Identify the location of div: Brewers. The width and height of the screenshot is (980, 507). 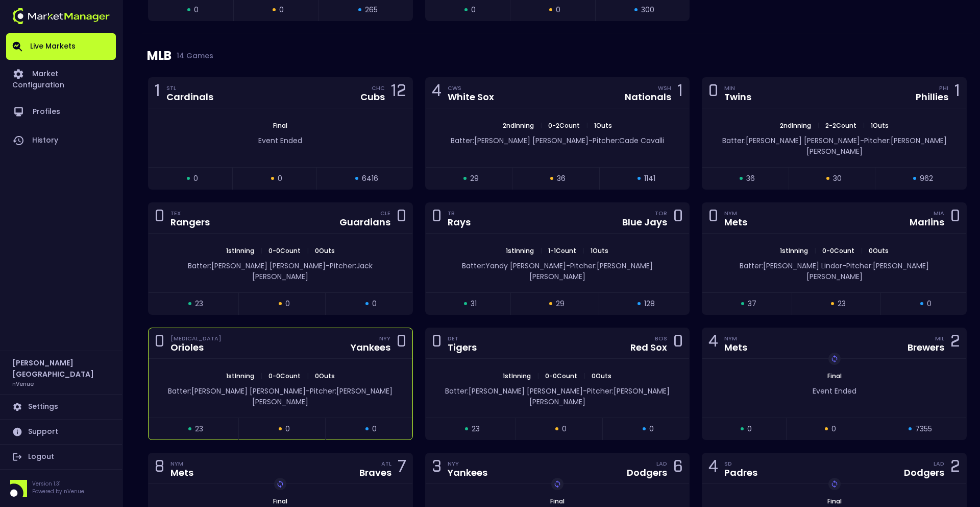
(926, 347).